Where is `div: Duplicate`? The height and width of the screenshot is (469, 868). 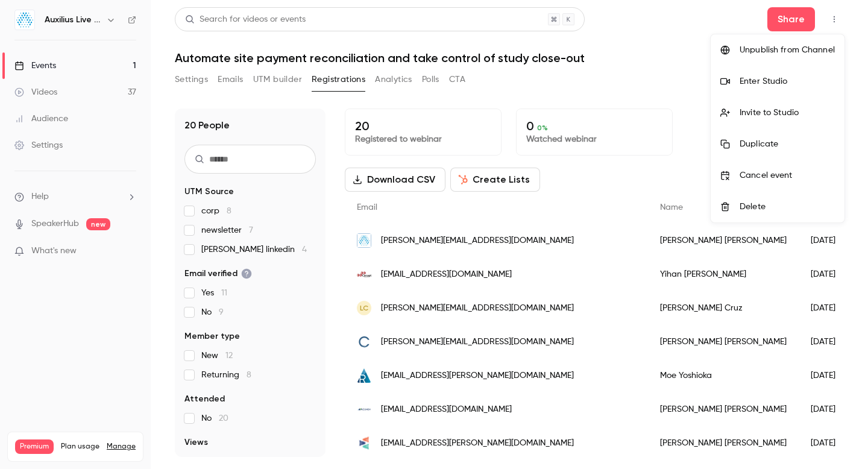
div: Duplicate is located at coordinates (787, 144).